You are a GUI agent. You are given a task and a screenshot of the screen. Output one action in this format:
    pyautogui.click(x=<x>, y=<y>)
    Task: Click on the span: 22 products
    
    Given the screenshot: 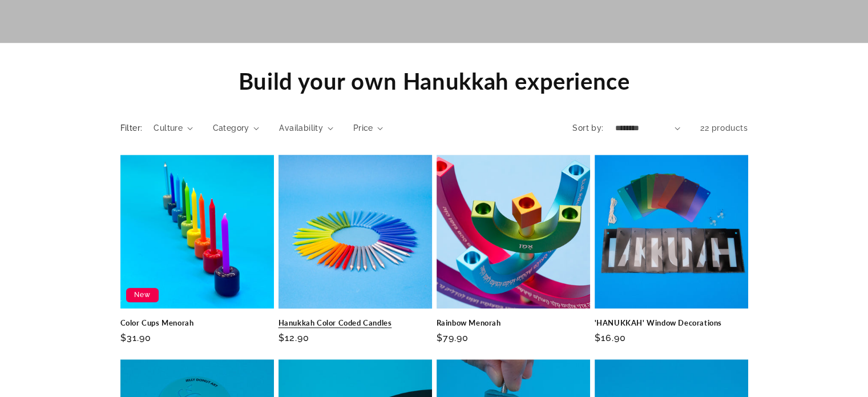 What is the action you would take?
    pyautogui.click(x=724, y=128)
    